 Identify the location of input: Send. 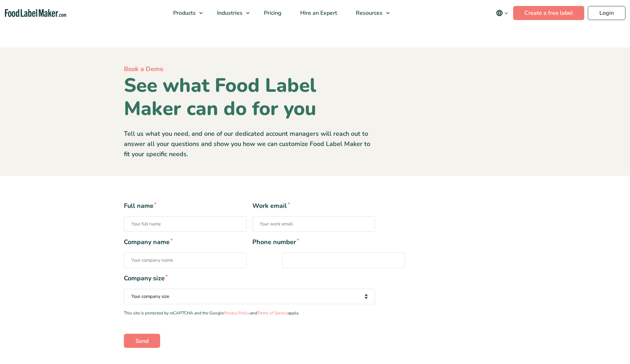
(142, 341).